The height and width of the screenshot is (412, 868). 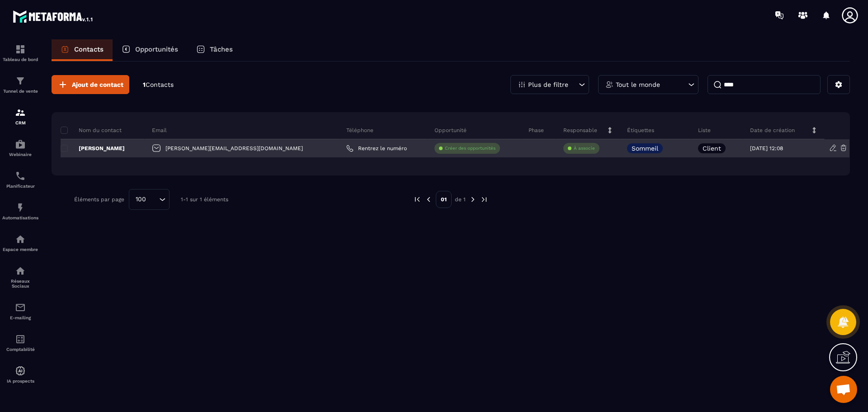 What do you see at coordinates (214, 50) in the screenshot?
I see `a: Tâches` at bounding box center [214, 50].